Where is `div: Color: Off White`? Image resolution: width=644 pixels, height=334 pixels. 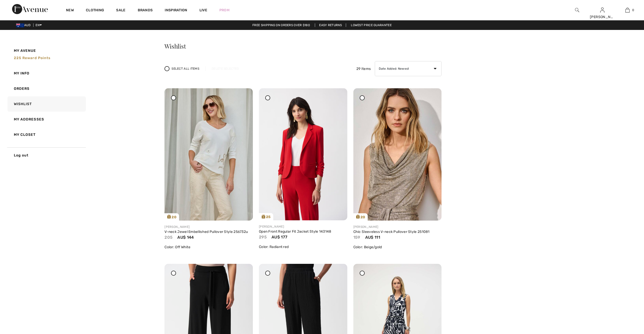 div: Color: Off White is located at coordinates (209, 247).